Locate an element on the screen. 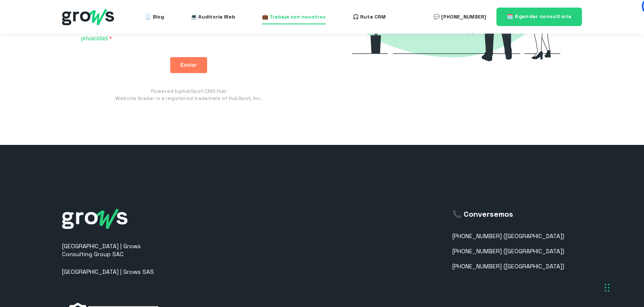 The image size is (644, 307). input: Enviar is located at coordinates (189, 66).